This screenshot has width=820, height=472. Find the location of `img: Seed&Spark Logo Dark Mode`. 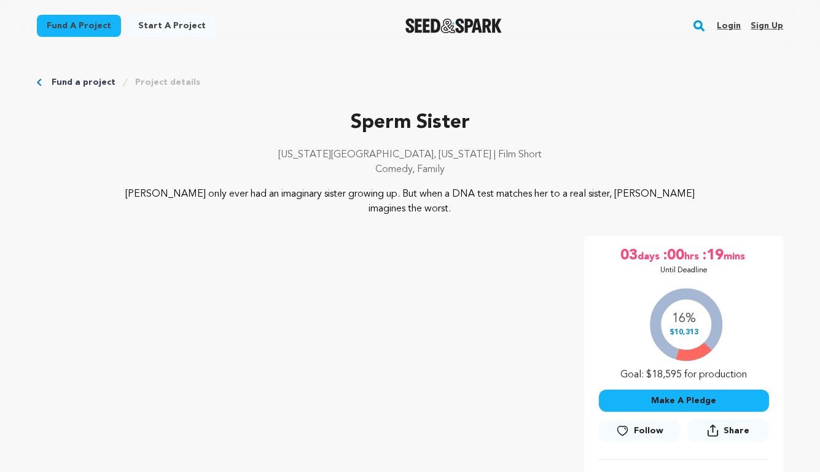

img: Seed&Spark Logo Dark Mode is located at coordinates (453, 26).